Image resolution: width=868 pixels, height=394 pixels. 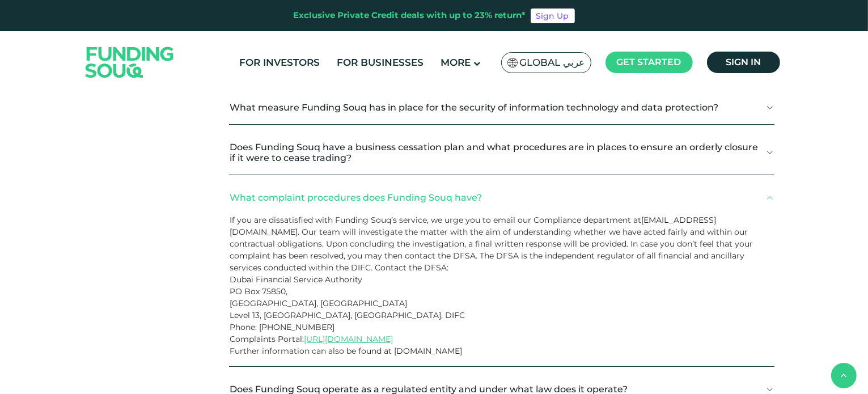 I want to click on a: Sign in, so click(x=743, y=62).